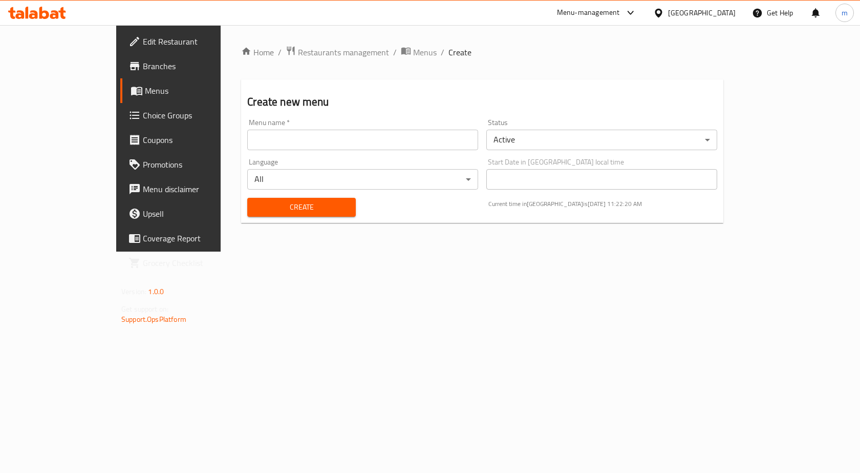  Describe the element at coordinates (134, 291) in the screenshot. I see `span: Version:` at that location.